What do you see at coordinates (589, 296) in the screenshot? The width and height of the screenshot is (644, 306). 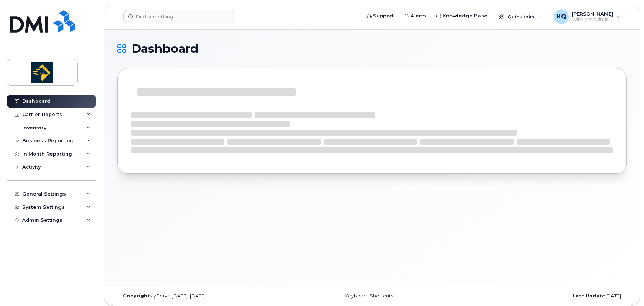 I see `strong: Last Update` at bounding box center [589, 296].